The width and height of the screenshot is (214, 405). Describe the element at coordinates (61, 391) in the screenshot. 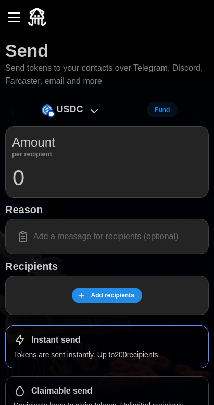

I see `h1: Claimable send` at that location.